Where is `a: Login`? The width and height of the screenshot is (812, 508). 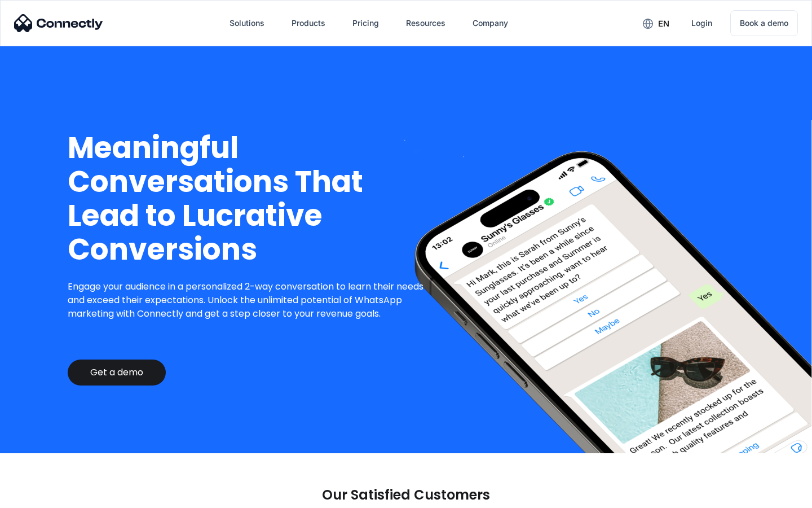 a: Login is located at coordinates (702, 23).